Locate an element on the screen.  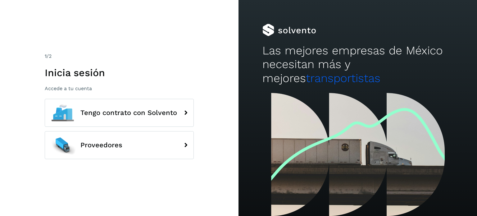
span: transportistas is located at coordinates (343, 78).